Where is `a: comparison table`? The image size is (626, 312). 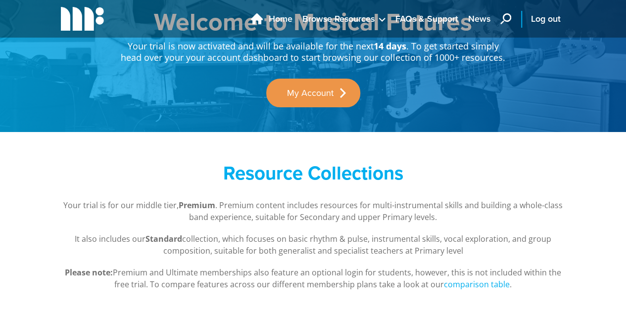 a: comparison table is located at coordinates (477, 285).